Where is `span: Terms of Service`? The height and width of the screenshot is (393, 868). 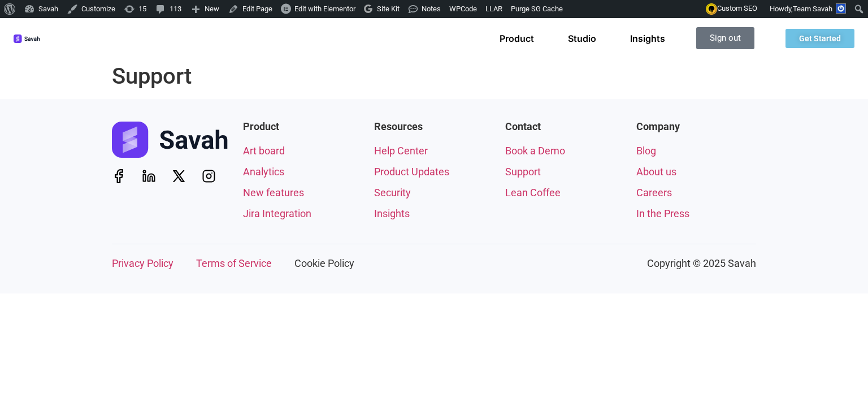 span: Terms of Service is located at coordinates (234, 263).